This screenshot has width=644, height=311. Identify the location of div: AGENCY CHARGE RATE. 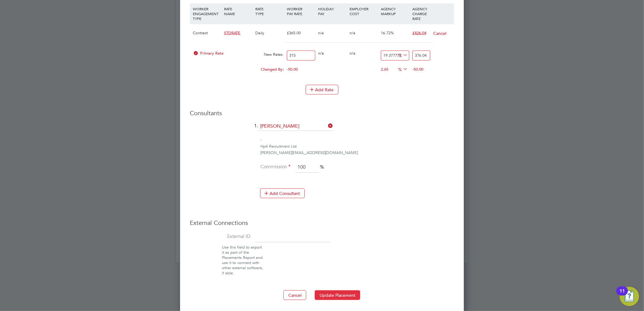
(421, 14).